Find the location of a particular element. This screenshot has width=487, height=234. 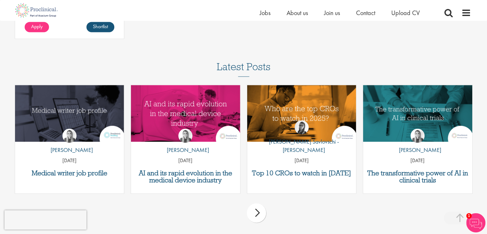

a: Upload CV is located at coordinates (406, 13).